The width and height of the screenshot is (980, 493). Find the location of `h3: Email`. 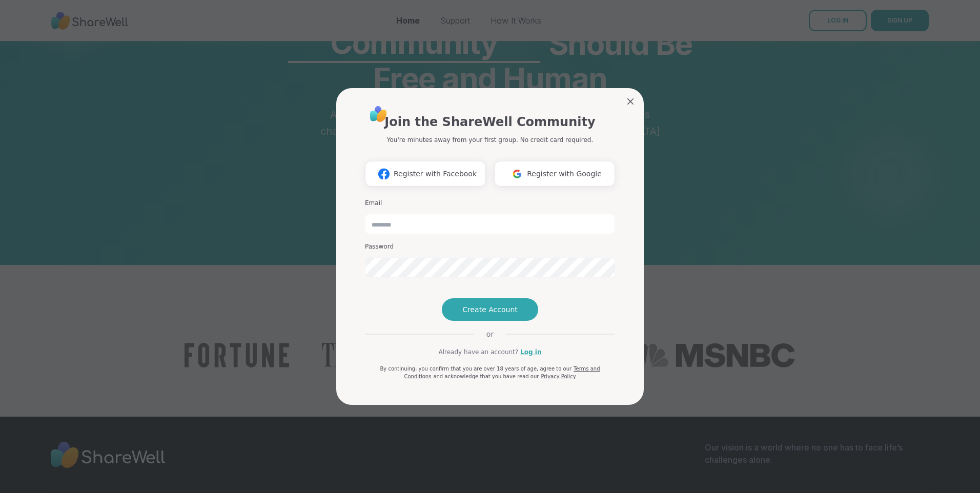

h3: Email is located at coordinates (490, 203).